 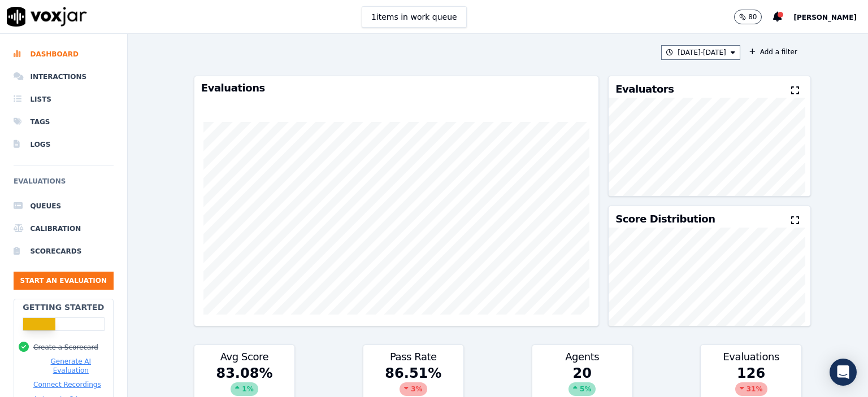 What do you see at coordinates (582, 357) in the screenshot?
I see `h3: Agents` at bounding box center [582, 357].